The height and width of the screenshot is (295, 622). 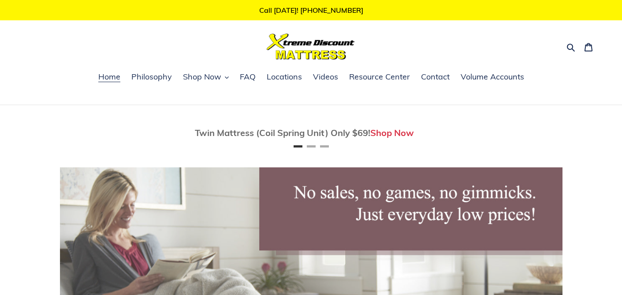 What do you see at coordinates (248, 77) in the screenshot?
I see `span: FAQ` at bounding box center [248, 77].